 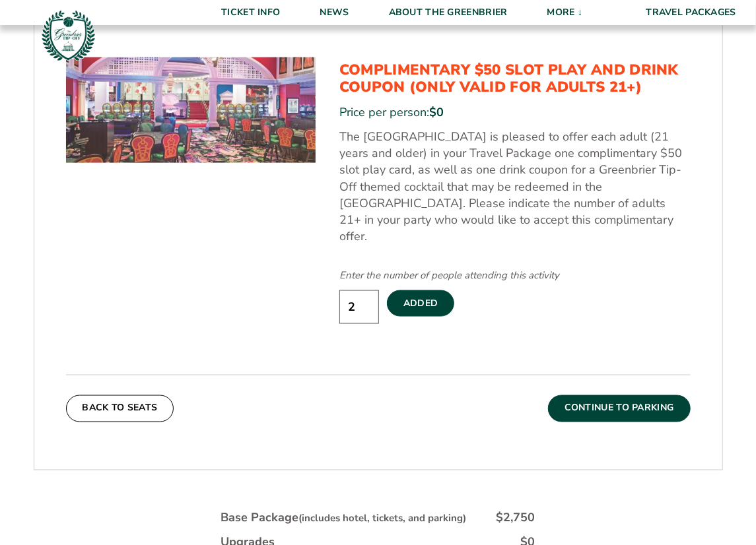 What do you see at coordinates (68, 35) in the screenshot?
I see `img: Greenbrier Tip-Off` at bounding box center [68, 35].